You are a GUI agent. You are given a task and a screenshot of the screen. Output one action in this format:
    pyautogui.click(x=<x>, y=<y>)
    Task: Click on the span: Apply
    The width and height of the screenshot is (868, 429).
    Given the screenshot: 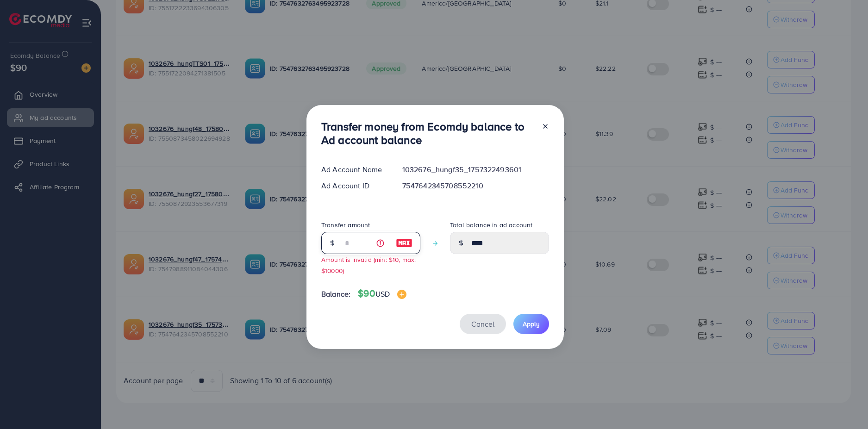 What is the action you would take?
    pyautogui.click(x=531, y=324)
    